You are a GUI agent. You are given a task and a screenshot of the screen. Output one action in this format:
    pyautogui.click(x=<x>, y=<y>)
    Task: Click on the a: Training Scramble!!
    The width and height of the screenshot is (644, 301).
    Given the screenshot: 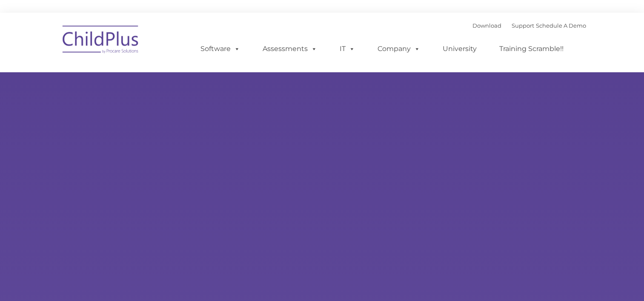 What is the action you would take?
    pyautogui.click(x=531, y=49)
    